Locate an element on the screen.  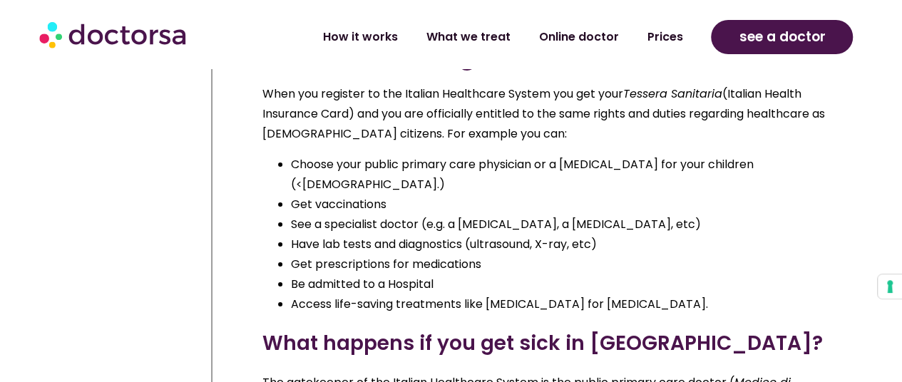
button: Your consent preferences for tracking technologies is located at coordinates (890, 287).